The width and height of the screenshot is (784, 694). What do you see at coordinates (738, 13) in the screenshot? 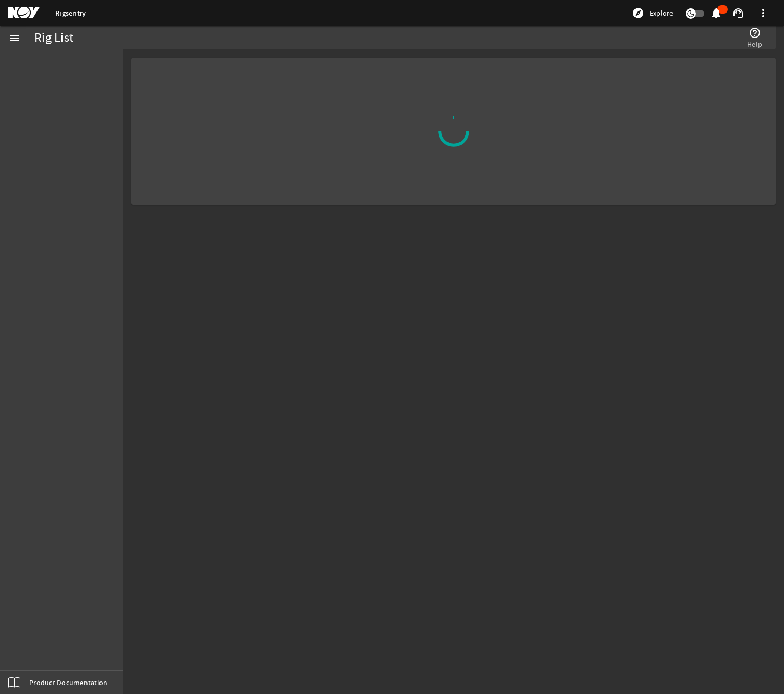
I see `mat-icon: support_agent` at bounding box center [738, 13].